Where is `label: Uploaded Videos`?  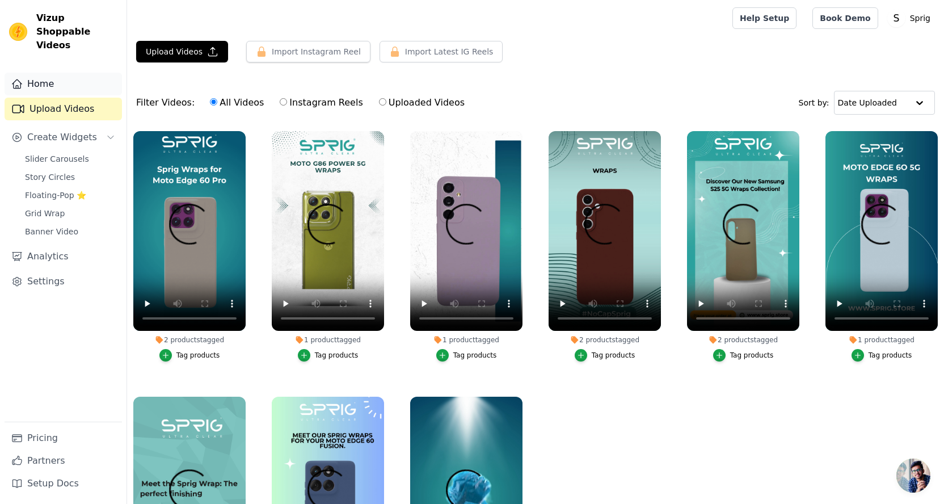 label: Uploaded Videos is located at coordinates (422, 103).